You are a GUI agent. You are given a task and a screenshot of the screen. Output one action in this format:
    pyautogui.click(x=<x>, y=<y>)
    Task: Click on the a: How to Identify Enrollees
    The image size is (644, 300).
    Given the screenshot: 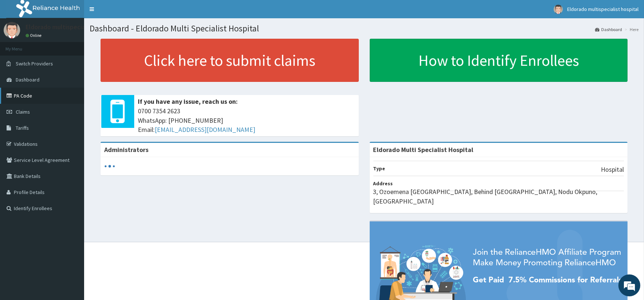 What is the action you would take?
    pyautogui.click(x=499, y=60)
    